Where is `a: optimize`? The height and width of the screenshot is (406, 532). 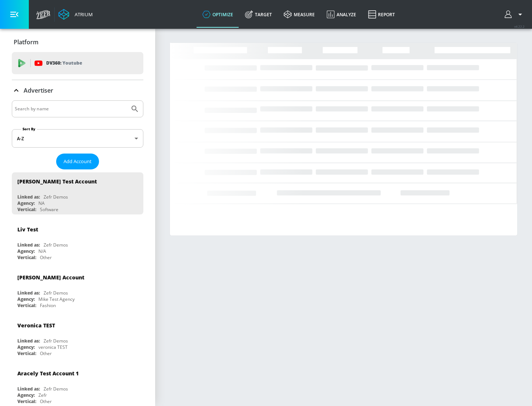 a: optimize is located at coordinates (218, 14).